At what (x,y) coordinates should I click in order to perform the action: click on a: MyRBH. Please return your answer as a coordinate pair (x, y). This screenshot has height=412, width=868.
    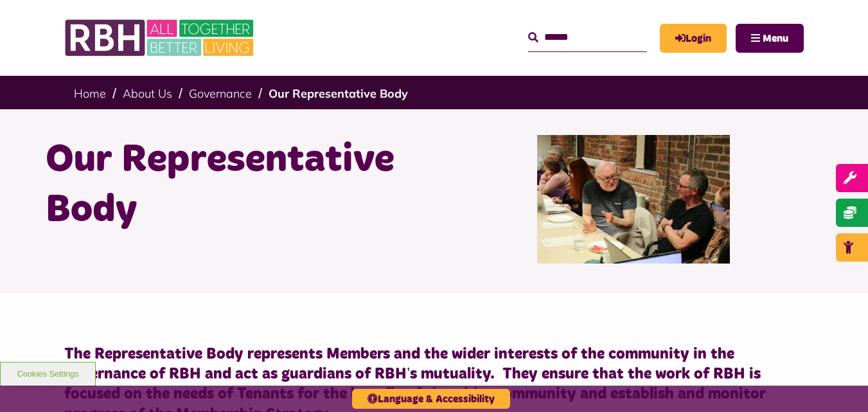
    Looking at the image, I should click on (693, 38).